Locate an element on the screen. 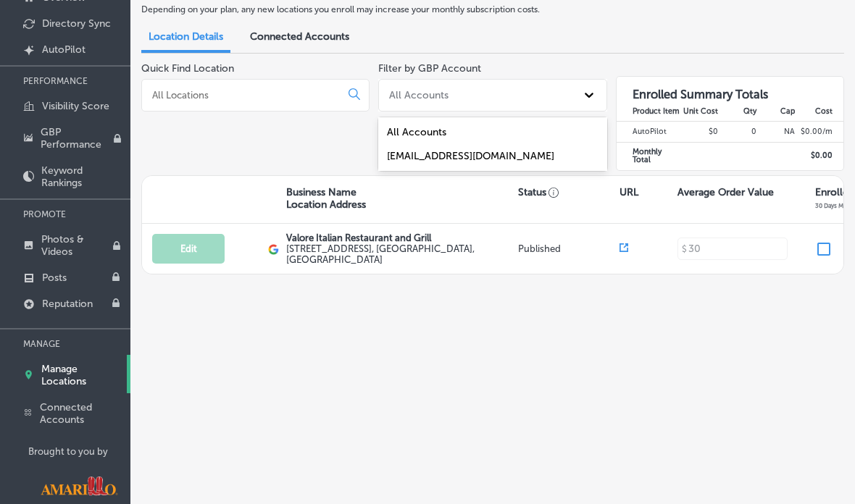 The height and width of the screenshot is (504, 855). p: Reputation is located at coordinates (68, 303).